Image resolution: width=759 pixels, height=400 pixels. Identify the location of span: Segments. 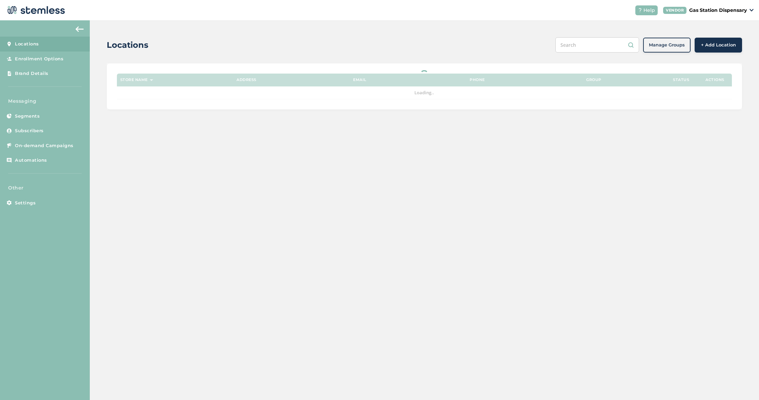
(27, 116).